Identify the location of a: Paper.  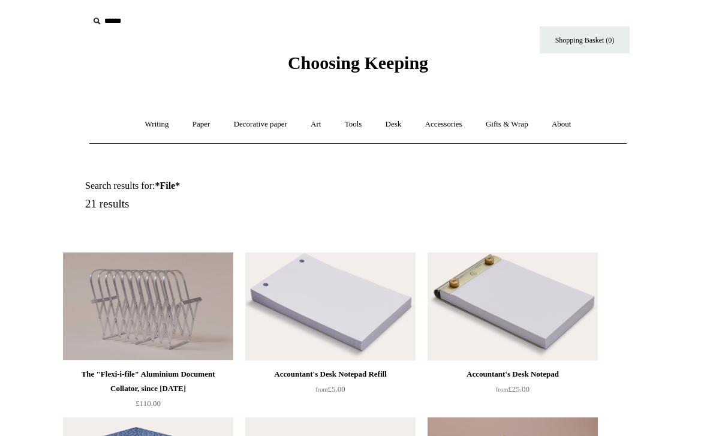
(201, 124).